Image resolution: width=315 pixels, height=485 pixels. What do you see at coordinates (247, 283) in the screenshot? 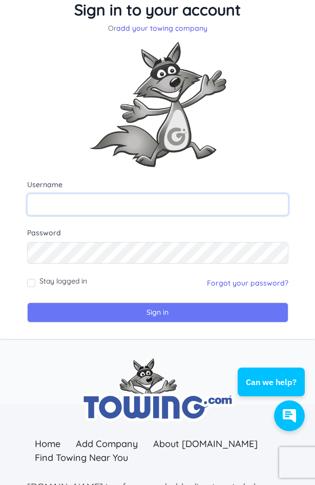
I see `a: Forgot your password?` at bounding box center [247, 283].